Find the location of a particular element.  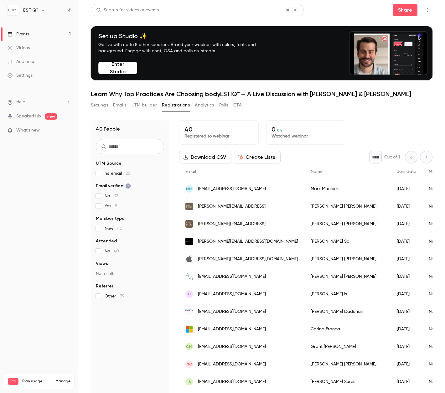

button: Emails is located at coordinates (120, 105).